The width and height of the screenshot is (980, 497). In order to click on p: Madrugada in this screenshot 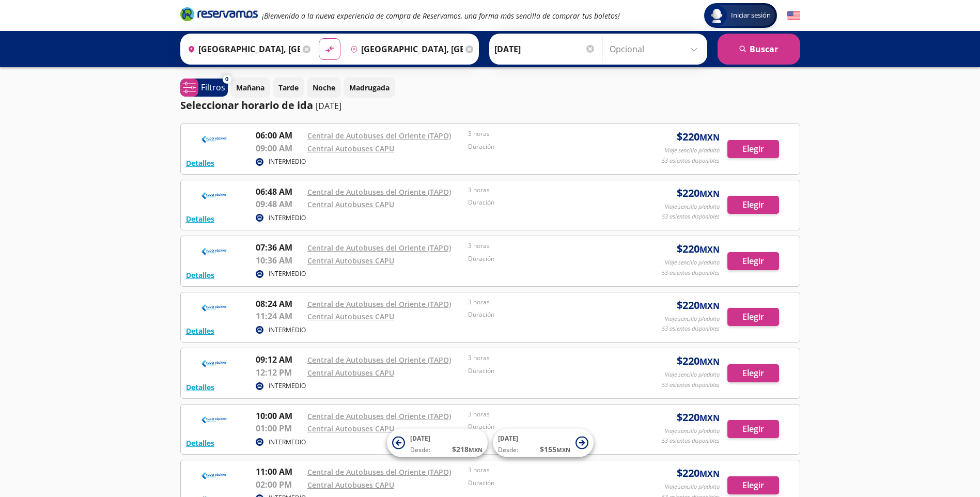, I will do `click(369, 87)`.